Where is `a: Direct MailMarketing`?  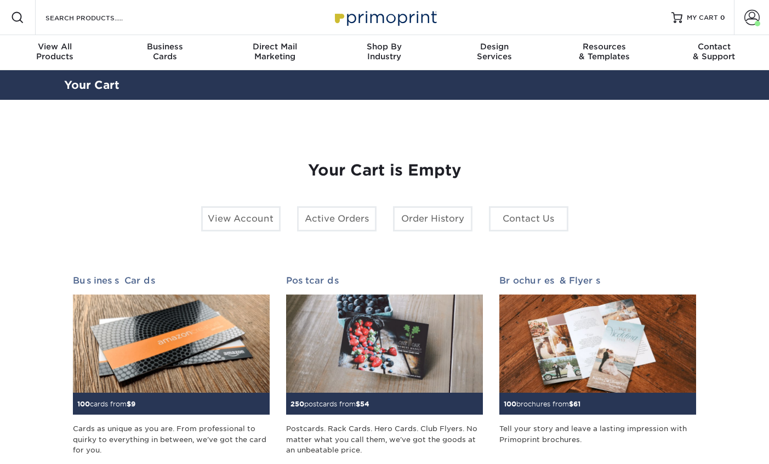 a: Direct MailMarketing is located at coordinates (275, 53).